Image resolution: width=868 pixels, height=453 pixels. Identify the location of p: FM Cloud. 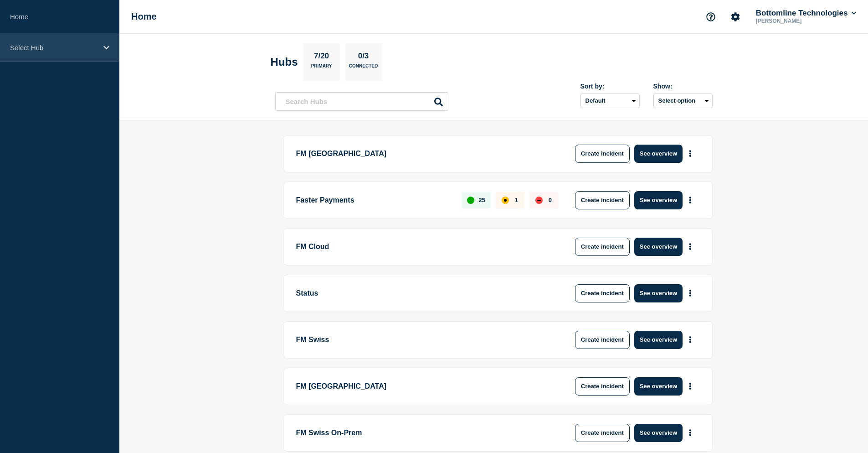
(422, 246).